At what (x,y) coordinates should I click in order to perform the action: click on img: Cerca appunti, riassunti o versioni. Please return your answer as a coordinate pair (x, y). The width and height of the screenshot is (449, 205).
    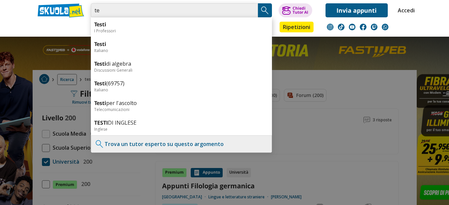
    Looking at the image, I should click on (265, 10).